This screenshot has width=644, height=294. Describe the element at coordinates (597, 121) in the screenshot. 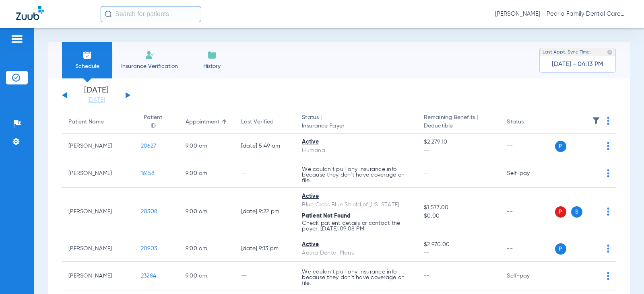

I see `img: filter.svg` at that location.